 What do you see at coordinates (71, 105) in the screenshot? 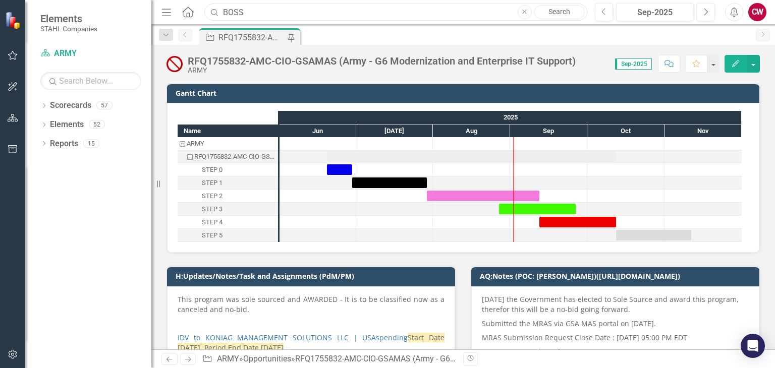
I see `a: Scorecards` at bounding box center [71, 105].